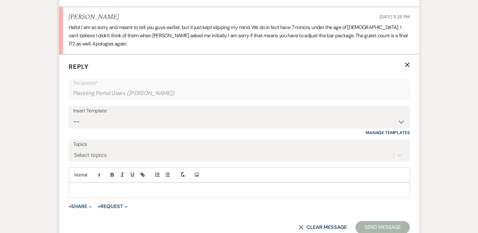  I want to click on a: Manage Templates, so click(388, 133).